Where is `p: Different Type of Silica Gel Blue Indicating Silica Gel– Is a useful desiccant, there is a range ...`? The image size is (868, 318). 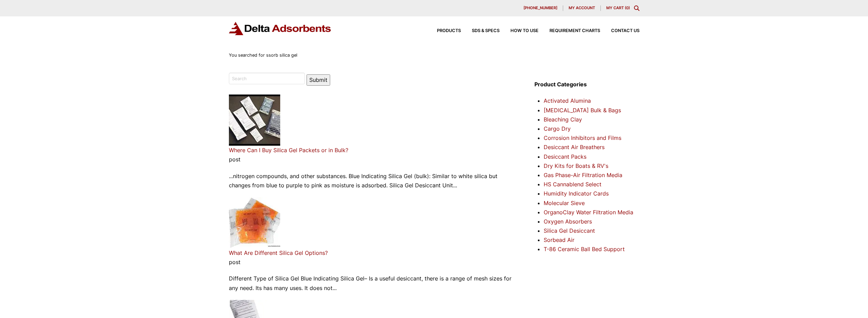
p: Different Type of Silica Gel Blue Indicating Silica Gel– Is a useful desiccant, there is a range ... is located at coordinates (372, 283).